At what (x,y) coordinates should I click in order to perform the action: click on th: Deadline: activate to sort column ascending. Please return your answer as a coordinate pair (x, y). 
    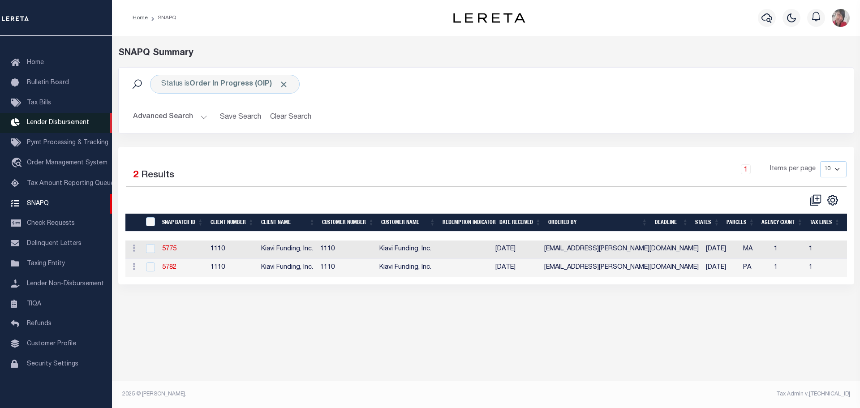
    Looking at the image, I should click on (671, 223).